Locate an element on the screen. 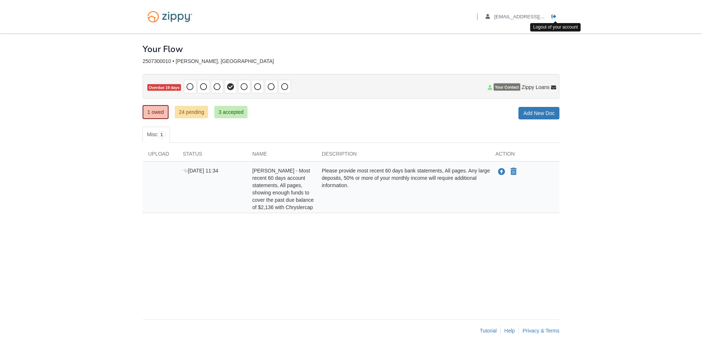 The width and height of the screenshot is (702, 349). div: Status is located at coordinates (212, 155).